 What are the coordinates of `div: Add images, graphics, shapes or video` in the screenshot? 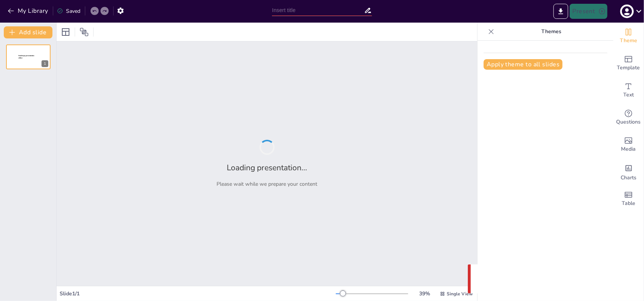 It's located at (629, 145).